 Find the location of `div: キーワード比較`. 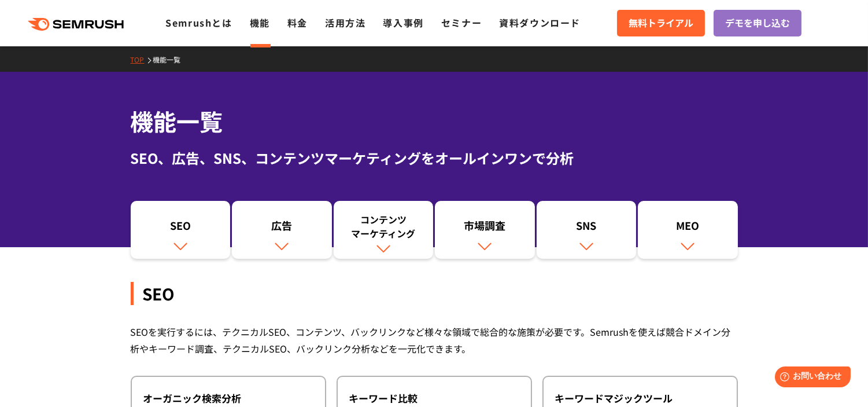

div: キーワード比較 is located at coordinates (435, 398).